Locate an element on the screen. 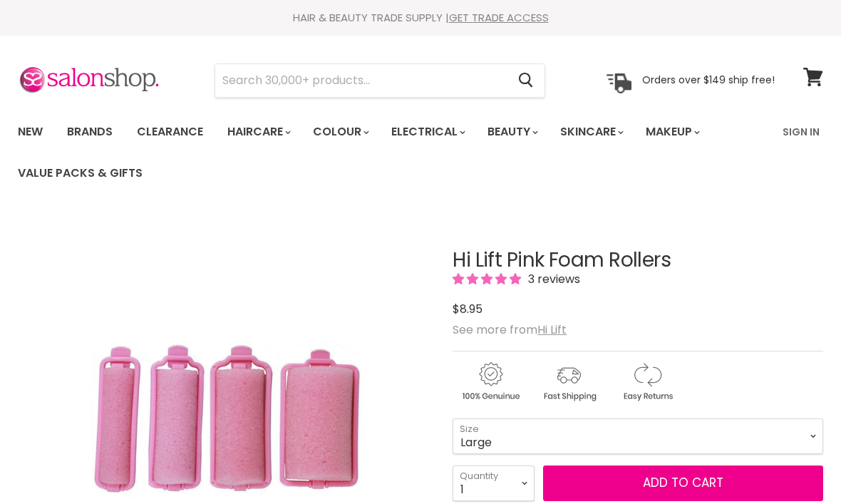 The height and width of the screenshot is (504, 841). span: 5.00 stars is located at coordinates (488, 279).